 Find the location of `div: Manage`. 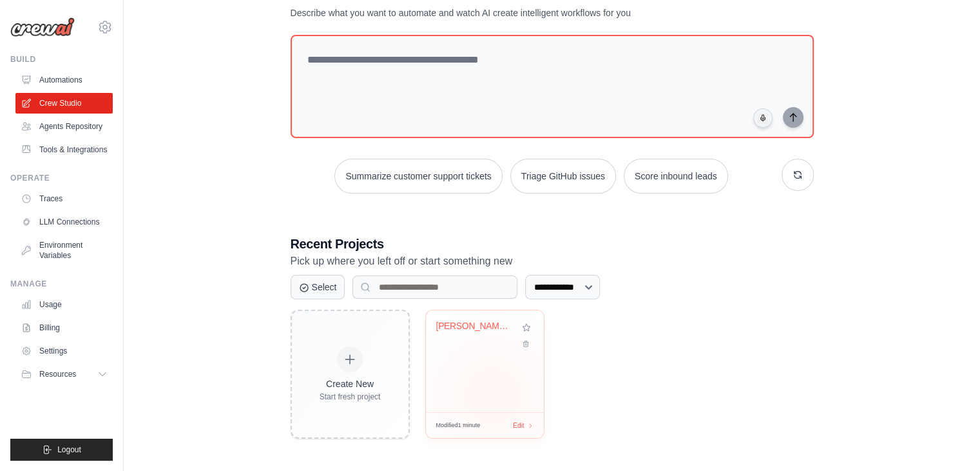

div: Manage is located at coordinates (62, 284).